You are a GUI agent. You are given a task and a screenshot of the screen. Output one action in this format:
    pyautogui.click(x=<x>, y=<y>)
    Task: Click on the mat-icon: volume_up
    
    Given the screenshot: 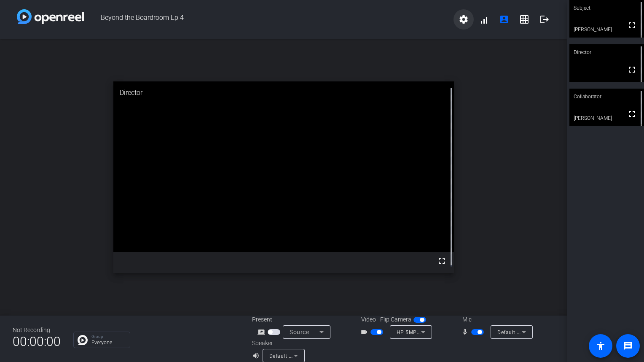 What is the action you would take?
    pyautogui.click(x=257, y=355)
    